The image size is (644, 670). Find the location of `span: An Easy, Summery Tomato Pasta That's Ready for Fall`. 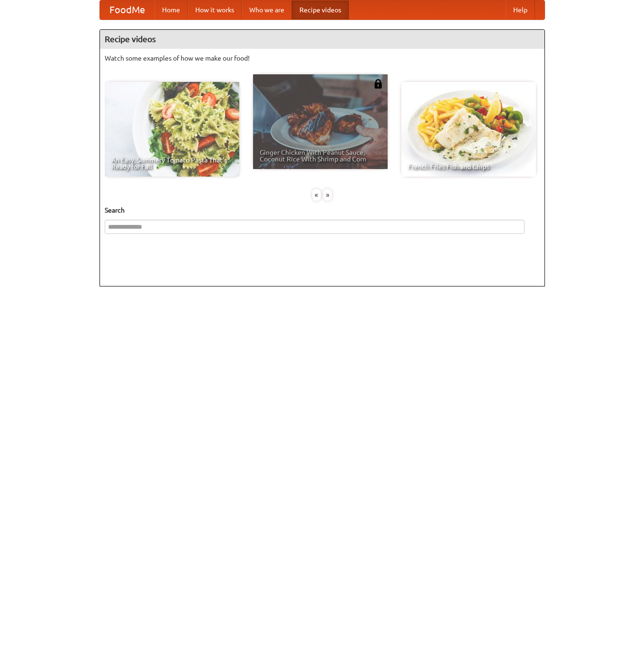

span: An Easy, Summery Tomato Pasta That's Ready for Fall is located at coordinates (172, 163).